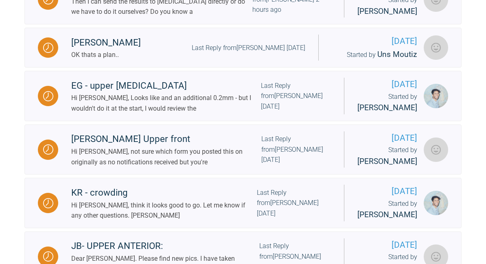 The width and height of the screenshot is (486, 264). What do you see at coordinates (397, 54) in the screenshot?
I see `span: Uns Moutiz` at bounding box center [397, 54].